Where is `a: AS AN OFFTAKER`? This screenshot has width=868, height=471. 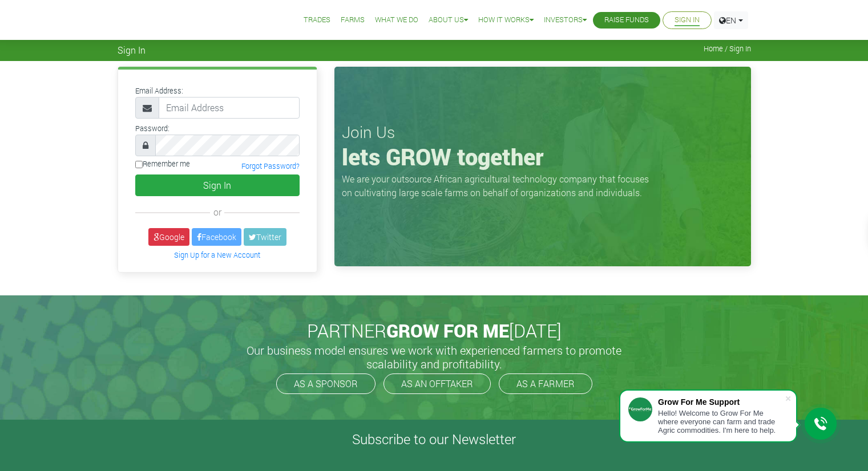 a: AS AN OFFTAKER is located at coordinates (437, 383).